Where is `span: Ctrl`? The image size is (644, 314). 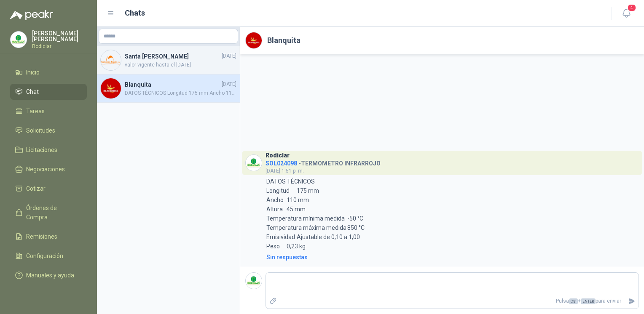 span: Ctrl is located at coordinates (573, 302).